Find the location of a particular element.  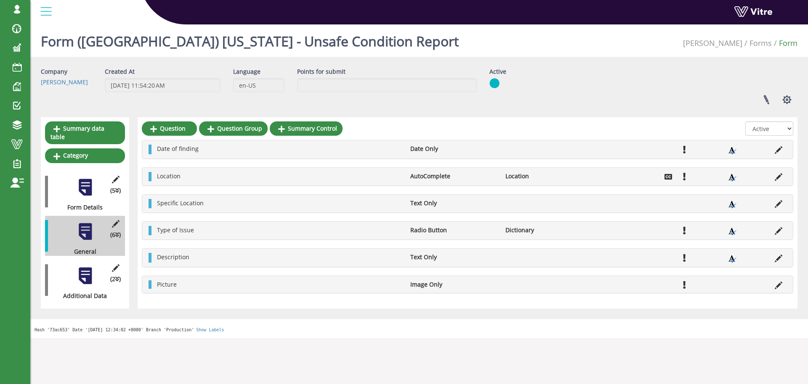

label: Active is located at coordinates (498, 72).